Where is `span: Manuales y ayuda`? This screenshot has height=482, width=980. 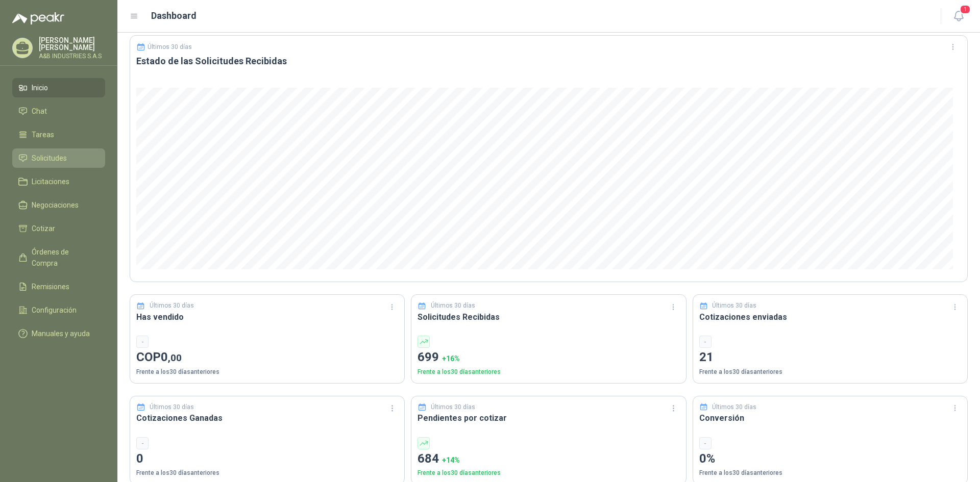 span: Manuales y ayuda is located at coordinates (61, 334).